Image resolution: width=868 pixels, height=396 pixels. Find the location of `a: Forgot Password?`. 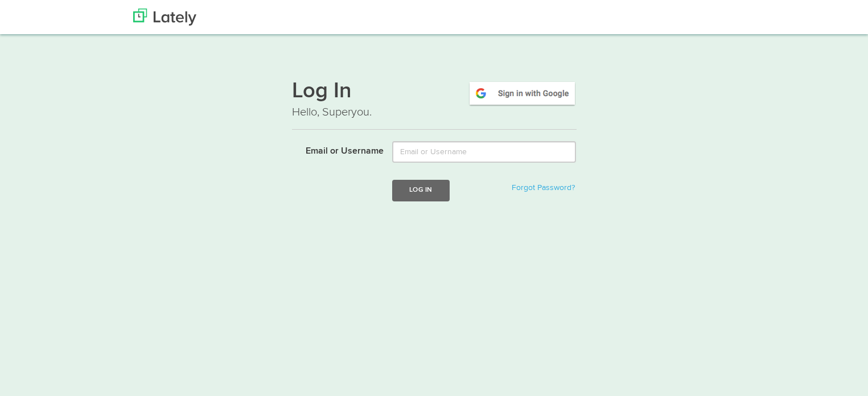

a: Forgot Password? is located at coordinates (543, 188).